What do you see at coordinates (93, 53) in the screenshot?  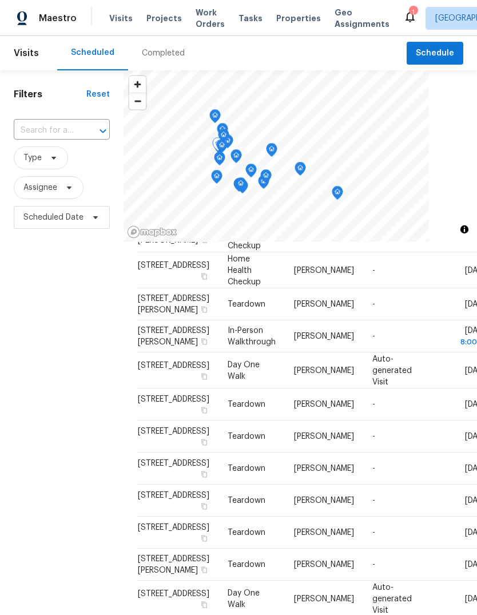 I see `div: Scheduled` at bounding box center [93, 53].